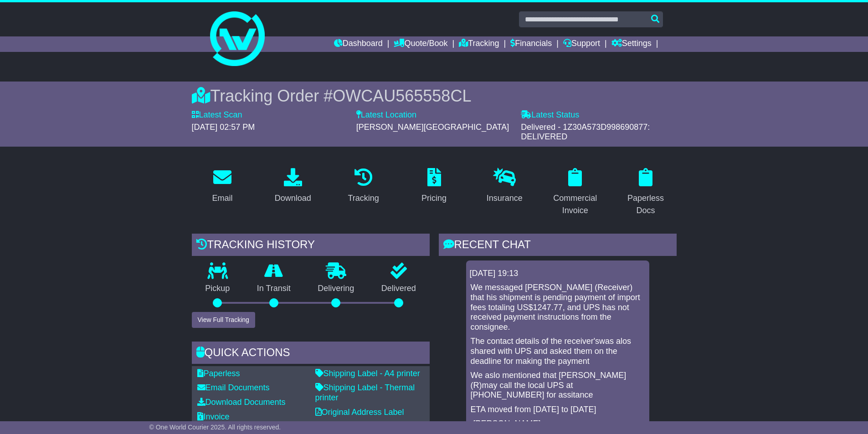 This screenshot has width=868, height=434. What do you see at coordinates (213, 416) in the screenshot?
I see `a: Invoice` at bounding box center [213, 416].